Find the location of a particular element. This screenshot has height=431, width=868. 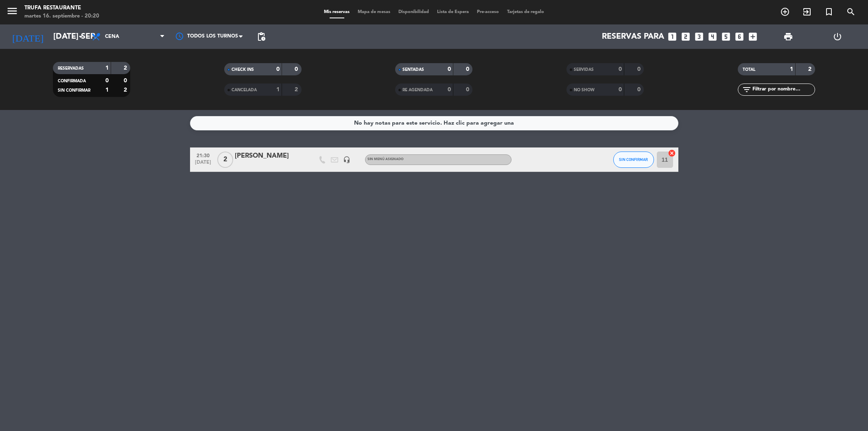

span: 2 is located at coordinates (225, 160).